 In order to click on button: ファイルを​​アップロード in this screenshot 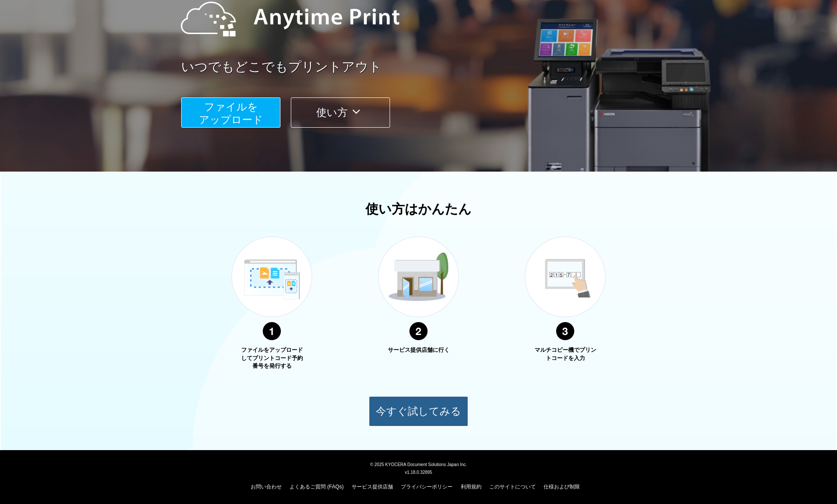, I will do `click(231, 112)`.